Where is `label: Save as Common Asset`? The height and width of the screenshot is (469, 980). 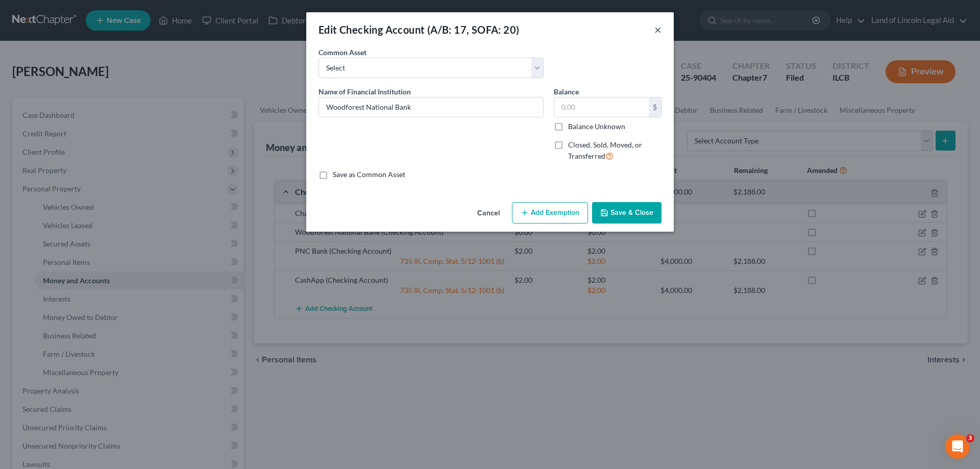 label: Save as Common Asset is located at coordinates (369, 175).